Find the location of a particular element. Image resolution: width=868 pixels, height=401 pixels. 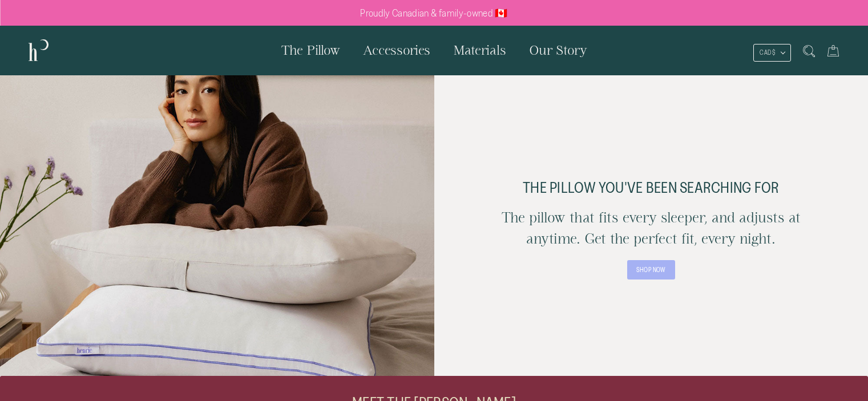

h2: The pillow that fits every sleeper, and adjusts at anytime. Get the perfect fit, every night. is located at coordinates (651, 227).